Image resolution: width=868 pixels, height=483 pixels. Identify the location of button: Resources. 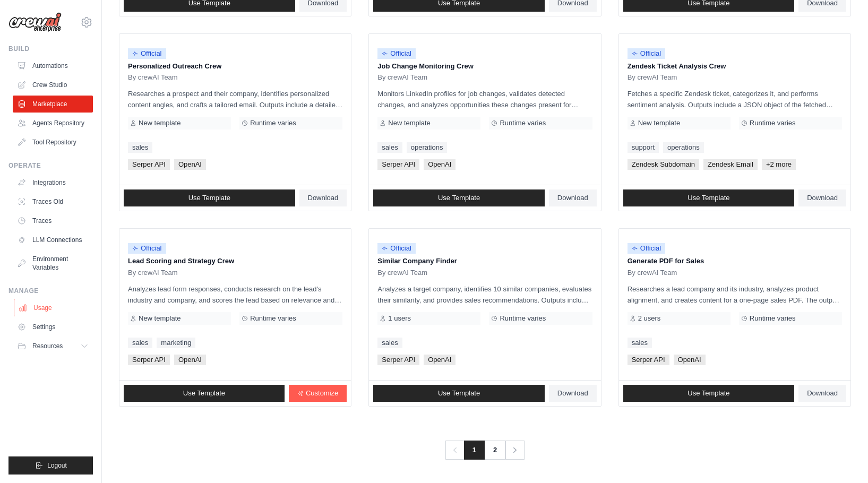
(52, 346).